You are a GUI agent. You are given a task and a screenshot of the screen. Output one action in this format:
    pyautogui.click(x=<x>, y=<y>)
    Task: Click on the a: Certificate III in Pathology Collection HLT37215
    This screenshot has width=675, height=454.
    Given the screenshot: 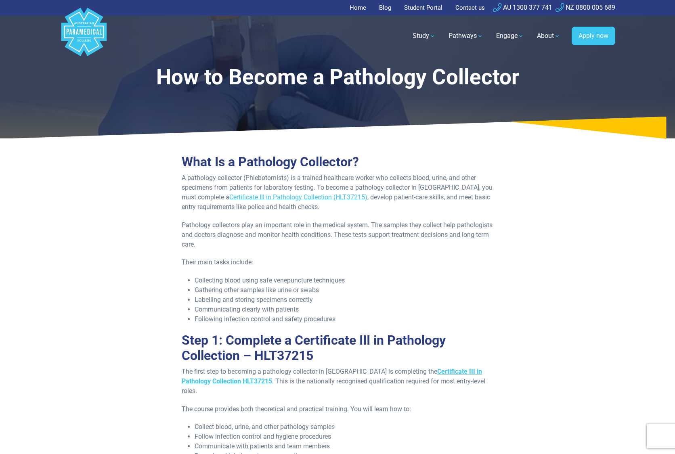 What is the action you would take?
    pyautogui.click(x=332, y=376)
    